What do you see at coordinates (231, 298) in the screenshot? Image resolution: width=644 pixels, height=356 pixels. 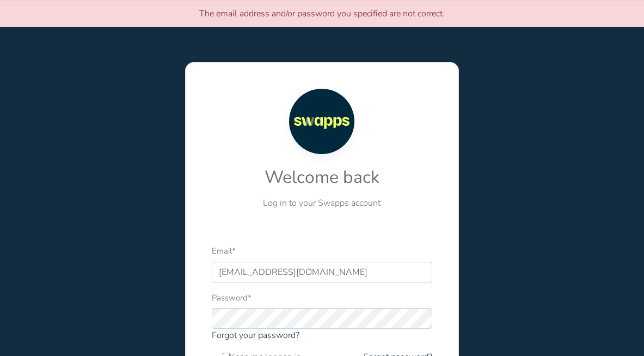 I see `label: Password` at bounding box center [231, 298].